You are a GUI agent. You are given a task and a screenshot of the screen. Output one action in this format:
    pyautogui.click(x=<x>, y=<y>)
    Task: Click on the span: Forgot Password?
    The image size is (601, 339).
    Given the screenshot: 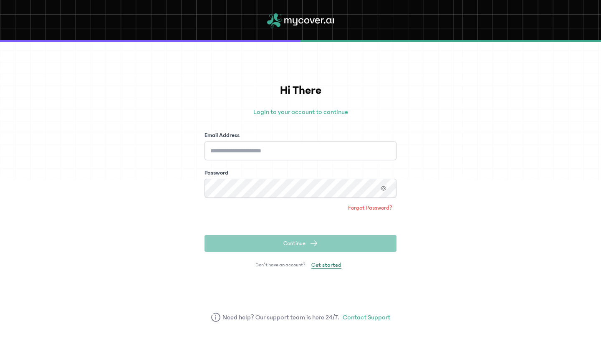 What is the action you would take?
    pyautogui.click(x=370, y=208)
    